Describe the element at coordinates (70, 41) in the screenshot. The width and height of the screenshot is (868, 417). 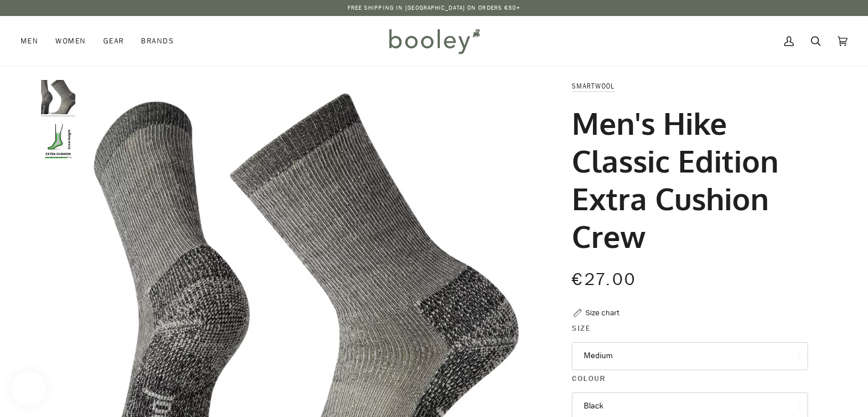
I see `div: Women` at that location.